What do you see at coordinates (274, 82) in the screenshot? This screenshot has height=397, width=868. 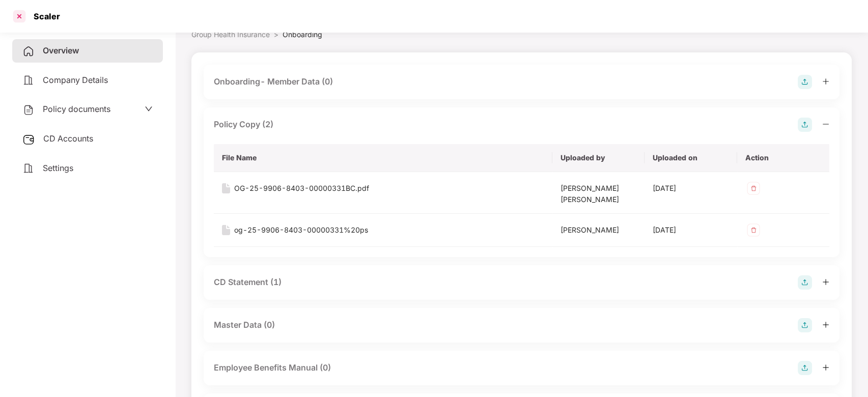 I see `div: Onboarding- Member Data (0)` at bounding box center [274, 82].